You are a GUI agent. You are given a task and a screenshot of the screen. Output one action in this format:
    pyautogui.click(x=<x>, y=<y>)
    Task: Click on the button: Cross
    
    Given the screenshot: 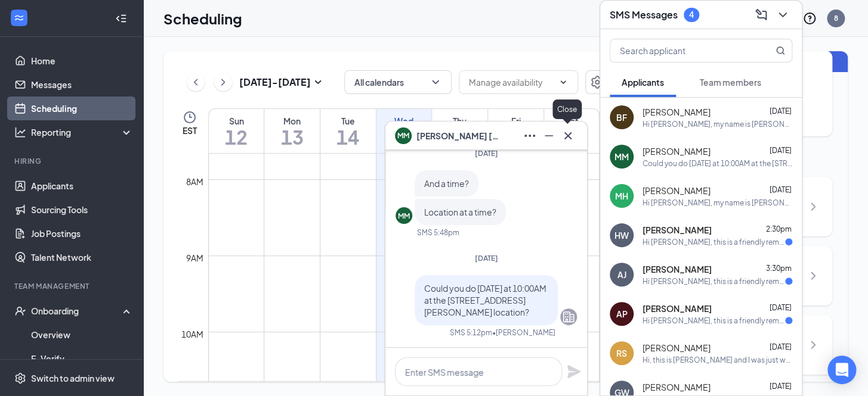 What is the action you would take?
    pyautogui.click(x=568, y=136)
    